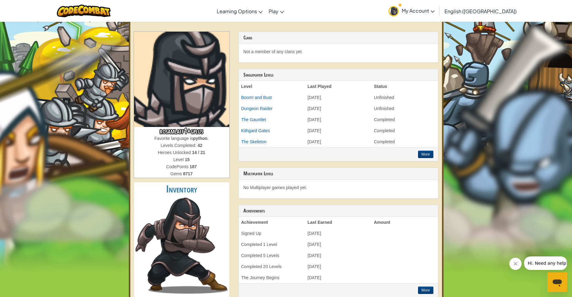  Describe the element at coordinates (405, 222) in the screenshot. I see `th: Amount` at that location.